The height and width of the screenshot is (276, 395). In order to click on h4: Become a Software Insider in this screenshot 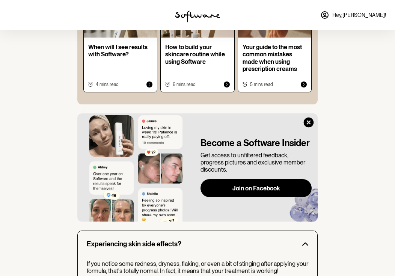, I will do `click(256, 143)`.